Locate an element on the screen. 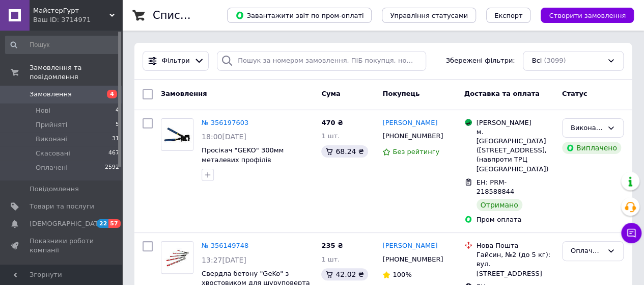 This screenshot has height=285, width=644. span: Скасовані is located at coordinates (53, 154).